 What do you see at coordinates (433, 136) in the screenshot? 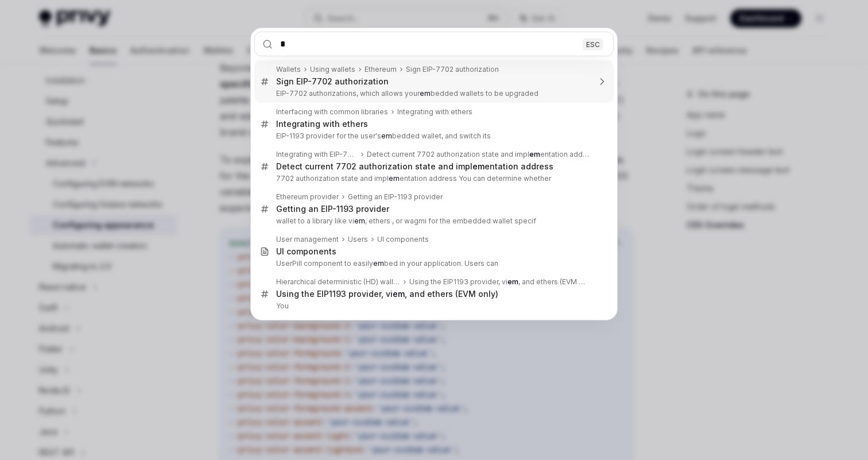
I see `p: EIP-1193 provider for the user's bedded wallet, and switch its` at bounding box center [433, 136].